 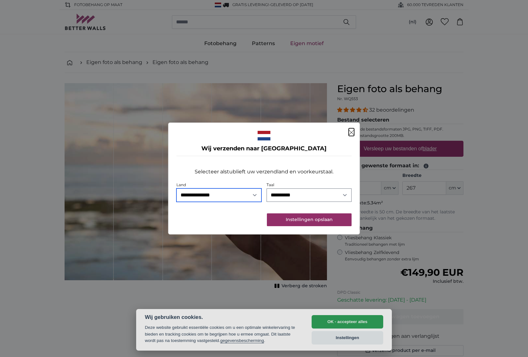 I want to click on label: Taal, so click(x=271, y=185).